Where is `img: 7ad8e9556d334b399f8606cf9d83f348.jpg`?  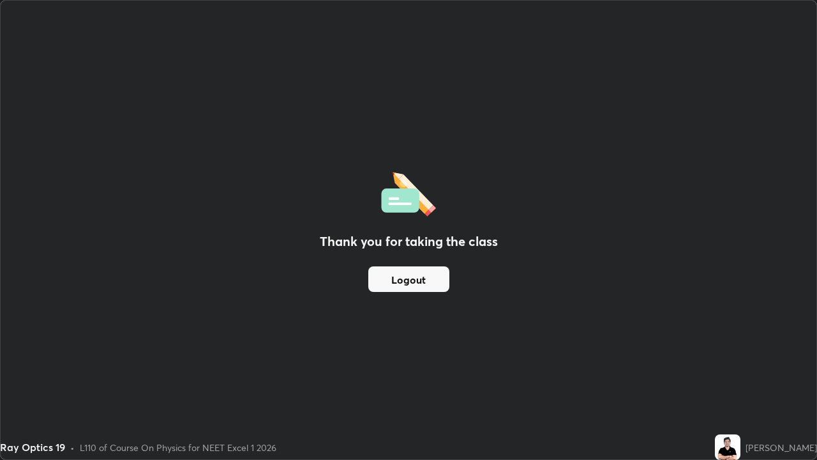
img: 7ad8e9556d334b399f8606cf9d83f348.jpg is located at coordinates (728, 447).